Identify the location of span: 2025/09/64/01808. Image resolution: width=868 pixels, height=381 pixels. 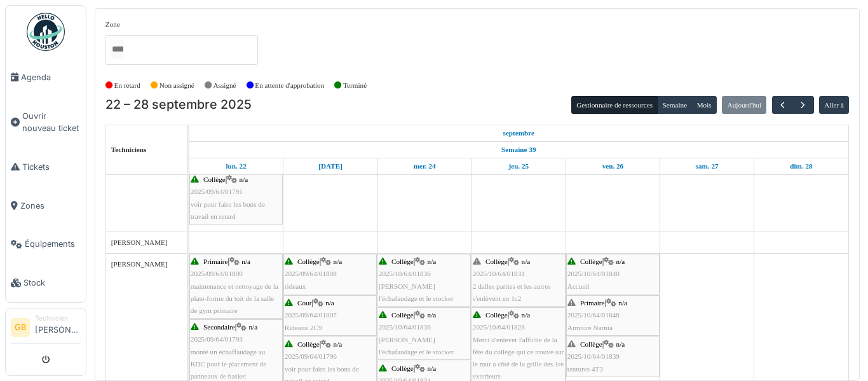
(311, 273).